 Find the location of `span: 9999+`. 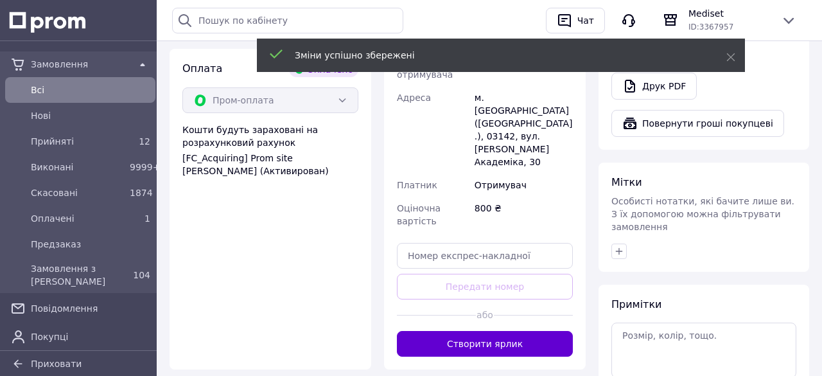

span: 9999+ is located at coordinates (144, 167).